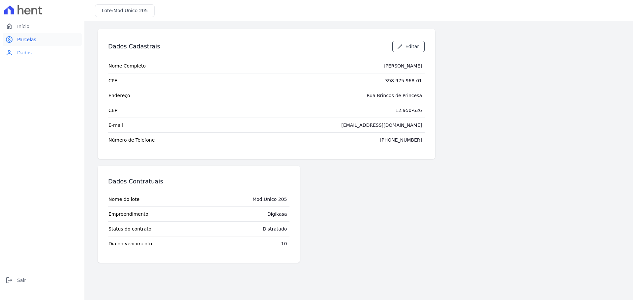  I want to click on div: Distratado, so click(274, 229).